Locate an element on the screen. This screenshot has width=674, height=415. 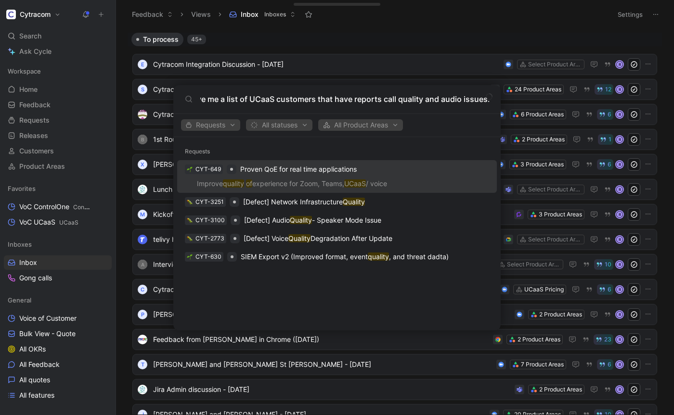
a: 🐛CYT-3251[Defect] Network InfrastructureQuality is located at coordinates (337, 202).